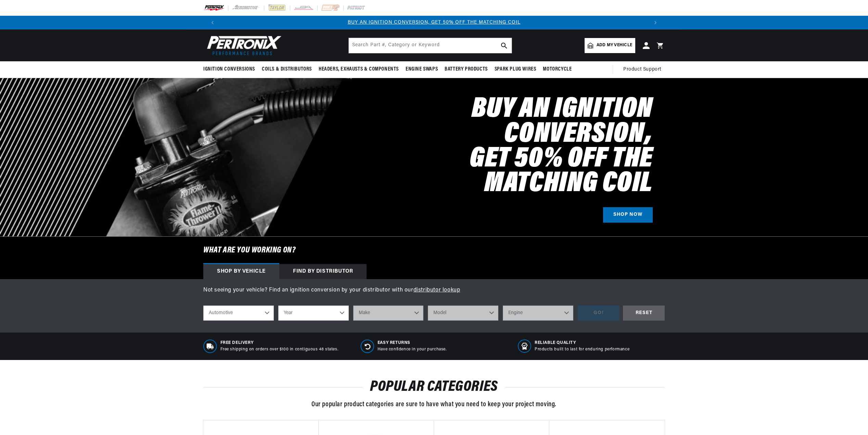 The height and width of the screenshot is (435, 868). Describe the element at coordinates (655, 23) in the screenshot. I see `button: Translation missing: en.sections.announcements.next_announcement` at that location.